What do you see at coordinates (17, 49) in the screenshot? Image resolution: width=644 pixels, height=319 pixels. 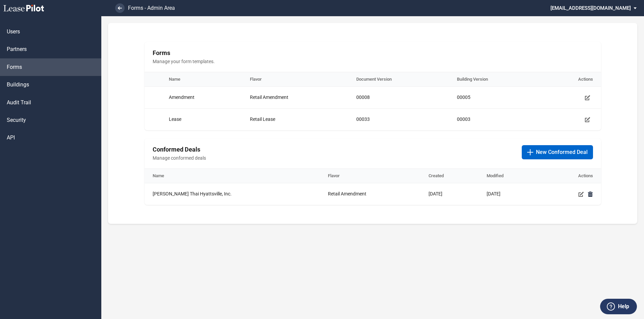 I see `span: Partners` at bounding box center [17, 49].